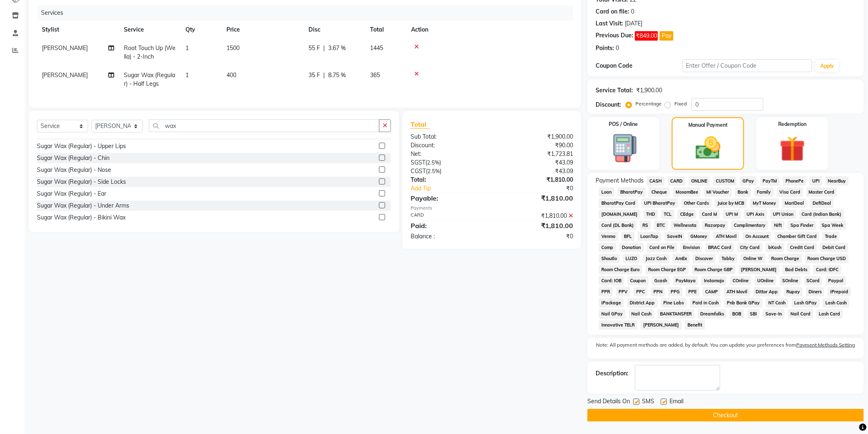 This screenshot has height=434, width=868. Describe the element at coordinates (813, 281) in the screenshot. I see `span: SCard` at that location.